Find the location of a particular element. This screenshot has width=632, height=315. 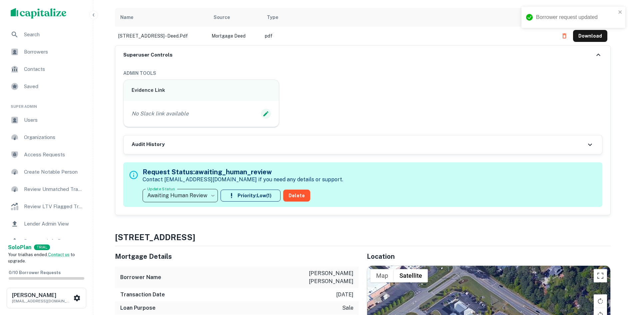

button: Rotate map clockwise is located at coordinates (600, 301).